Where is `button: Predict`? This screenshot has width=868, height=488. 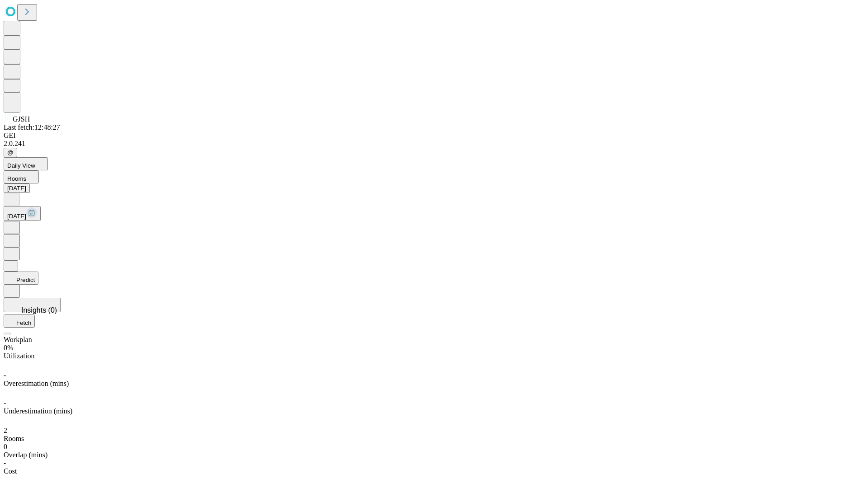 button: Predict is located at coordinates (21, 278).